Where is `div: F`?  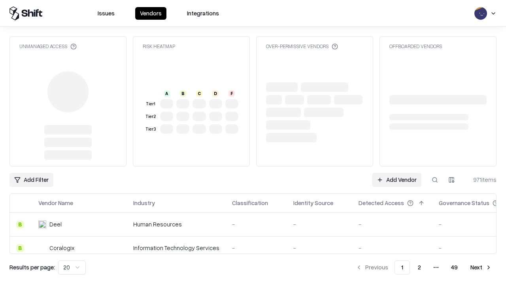
div: F is located at coordinates (231, 94).